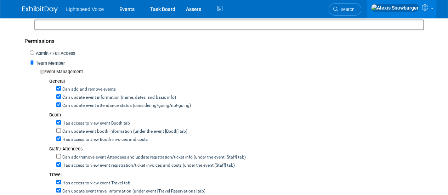  Describe the element at coordinates (85, 9) in the screenshot. I see `span: Lightspeed Voice` at that location.